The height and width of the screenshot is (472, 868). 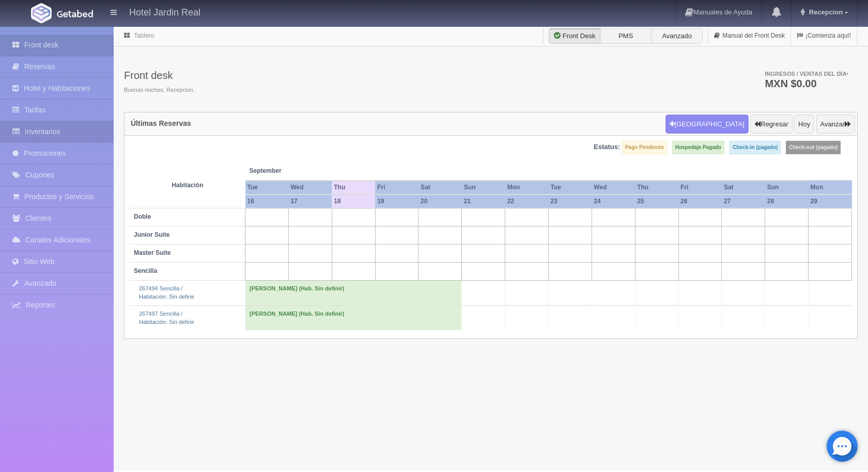 What do you see at coordinates (771, 124) in the screenshot?
I see `button: Regresar` at bounding box center [771, 124].